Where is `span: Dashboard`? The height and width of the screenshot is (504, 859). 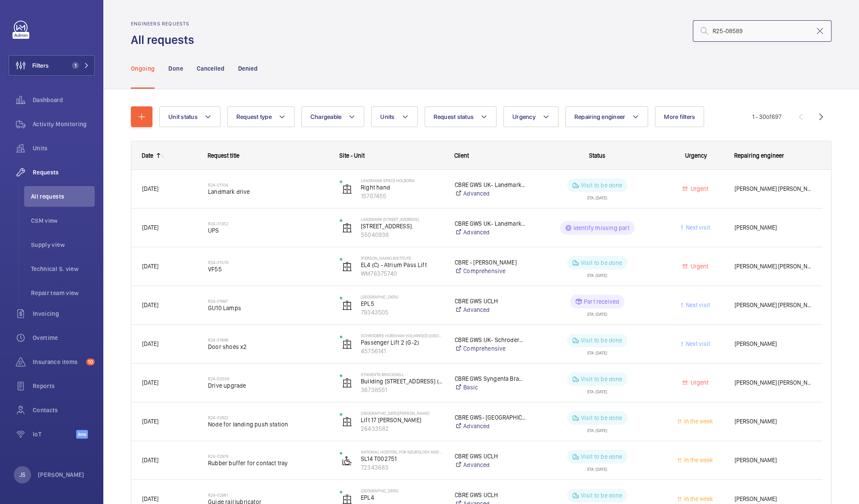 span: Dashboard is located at coordinates (64, 100).